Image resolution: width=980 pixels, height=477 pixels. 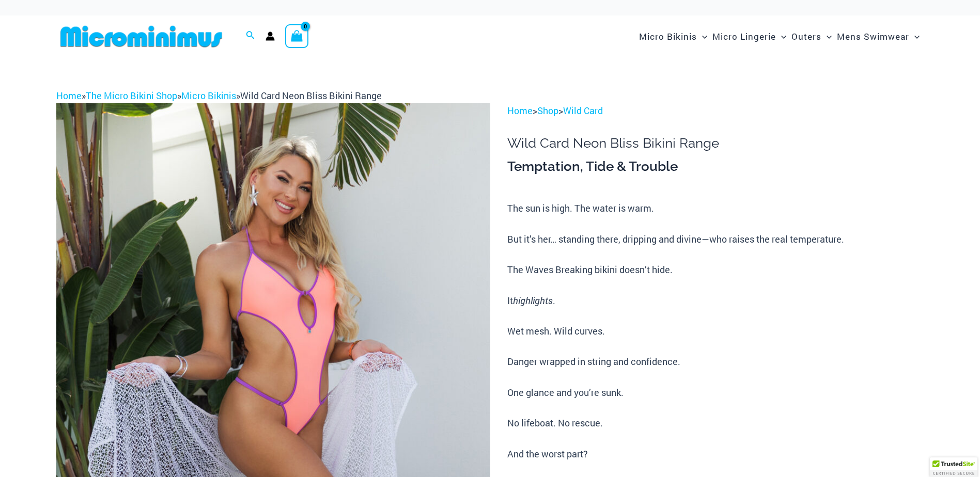 What do you see at coordinates (547, 111) in the screenshot?
I see `a: Shop` at bounding box center [547, 111].